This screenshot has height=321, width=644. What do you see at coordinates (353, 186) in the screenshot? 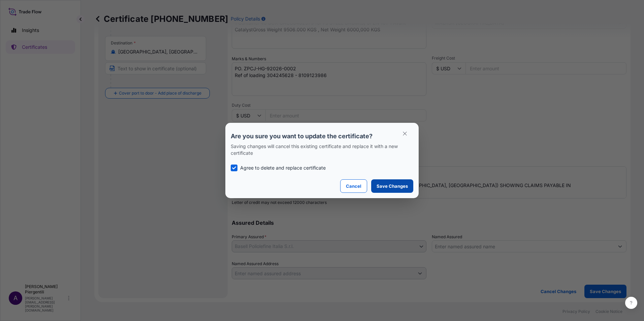
I see `button: Cancel` at bounding box center [353, 186].